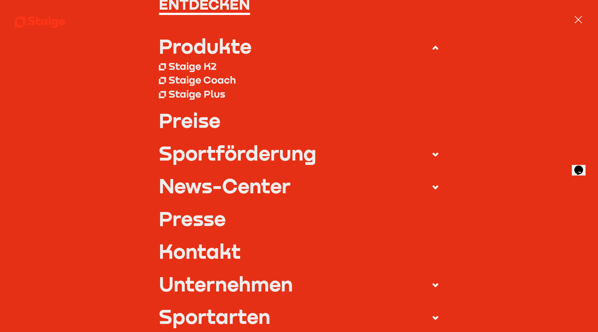 The image size is (598, 332). What do you see at coordinates (299, 251) in the screenshot?
I see `a: Kontakt` at bounding box center [299, 251].